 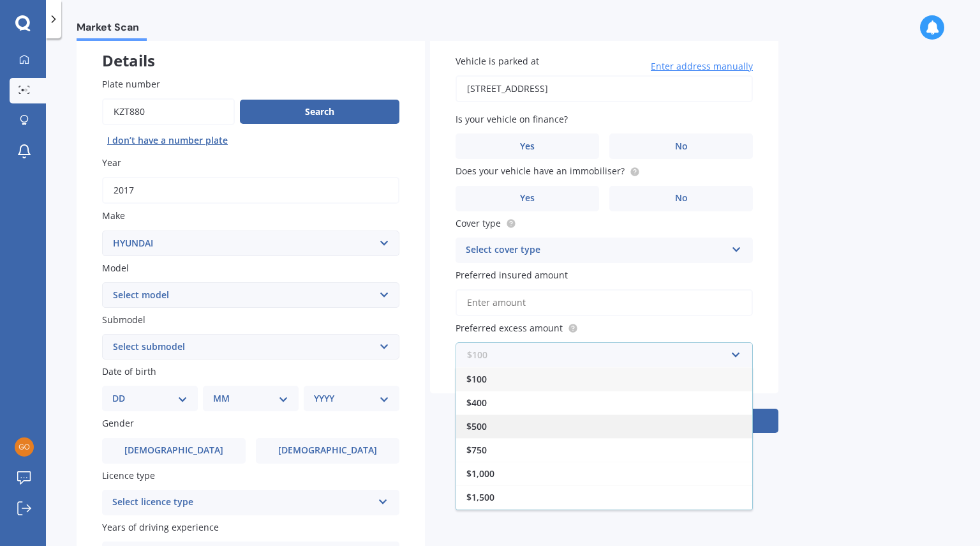 I want to click on span: Year, so click(x=111, y=162).